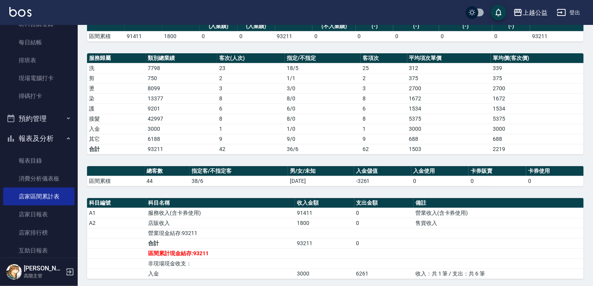 The width and height of the screenshot is (593, 286). What do you see at coordinates (384, 273) in the screenshot?
I see `td: 6261` at bounding box center [384, 273].